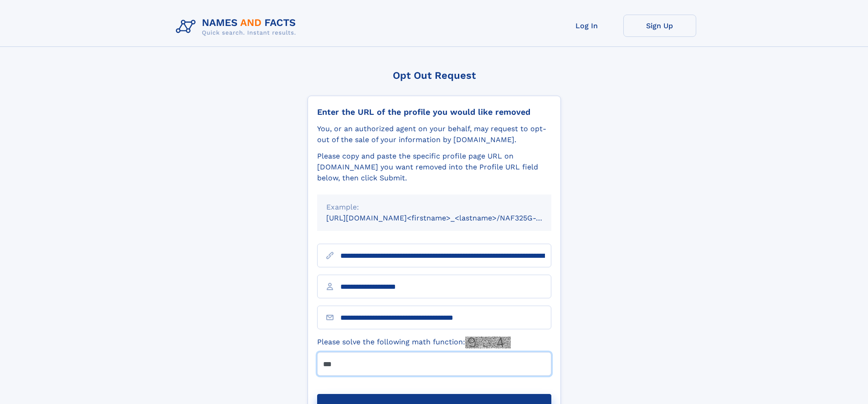 Image resolution: width=868 pixels, height=404 pixels. I want to click on div: Enter the URL of the profile you would like removed, so click(434, 112).